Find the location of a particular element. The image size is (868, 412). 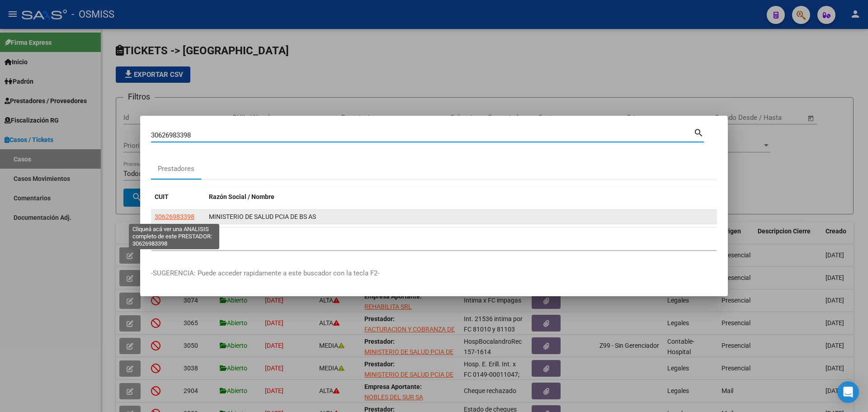

div: Prestadores is located at coordinates (176, 168).